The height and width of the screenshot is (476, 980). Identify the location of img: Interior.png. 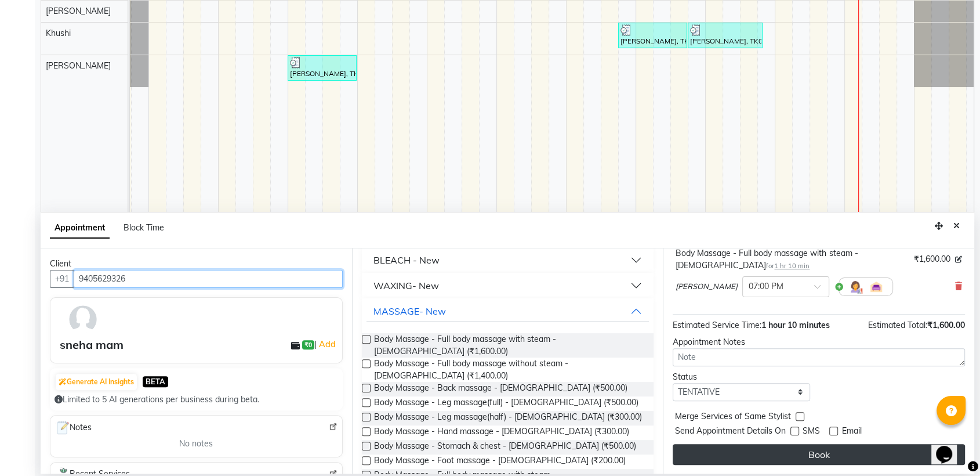
(877, 287).